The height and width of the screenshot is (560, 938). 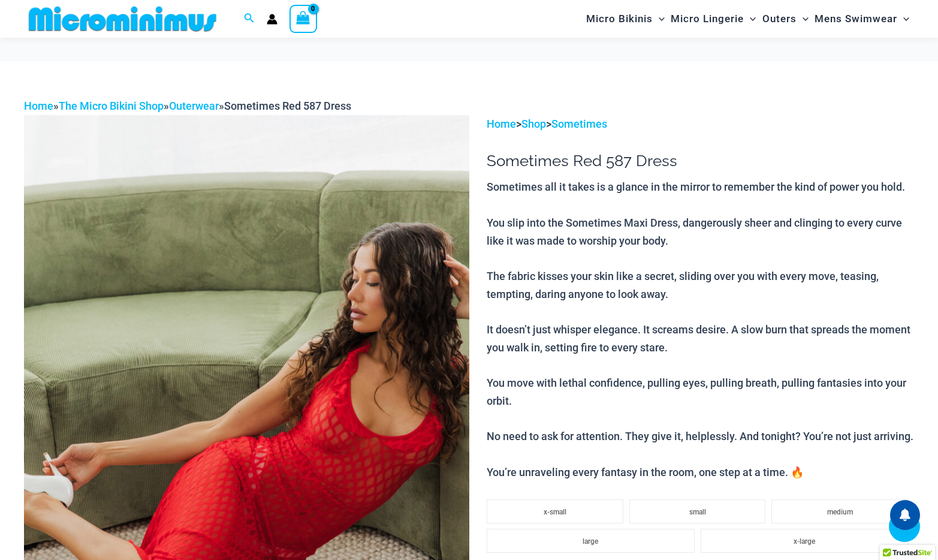 I want to click on nav: Site Navigation, so click(x=748, y=19).